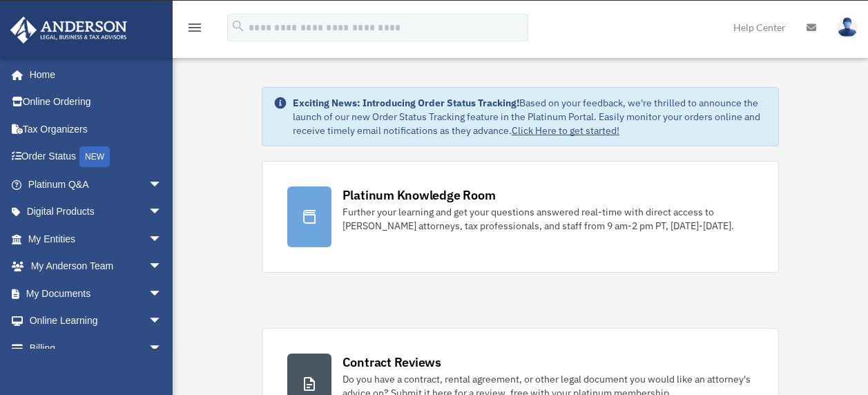 This screenshot has height=395, width=868. I want to click on strong: Exciting News: Introducing Order Status Tracking!, so click(406, 103).